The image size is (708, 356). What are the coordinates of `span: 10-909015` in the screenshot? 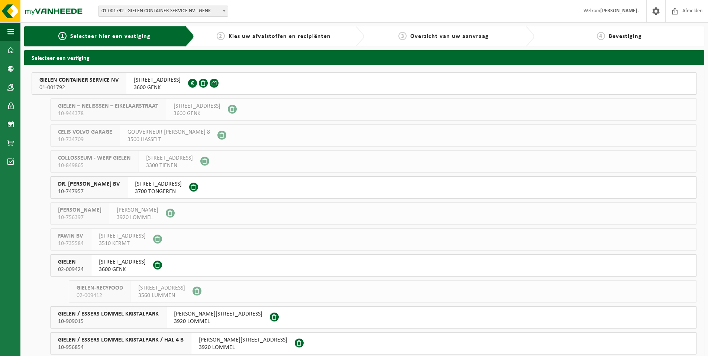 It's located at (108, 322).